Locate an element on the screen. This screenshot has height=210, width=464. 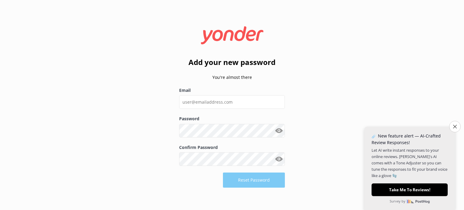
label: Email is located at coordinates (232, 90).